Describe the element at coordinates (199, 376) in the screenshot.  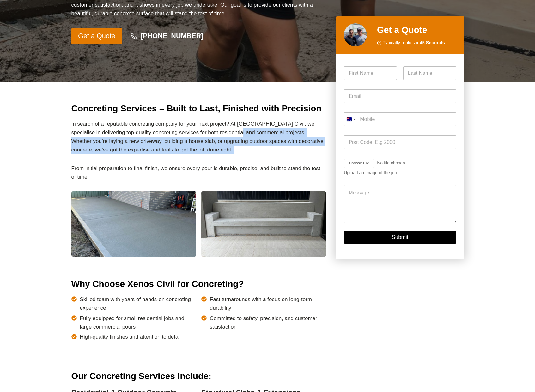
I see `h2: Our Concreting Services Include:` at that location.